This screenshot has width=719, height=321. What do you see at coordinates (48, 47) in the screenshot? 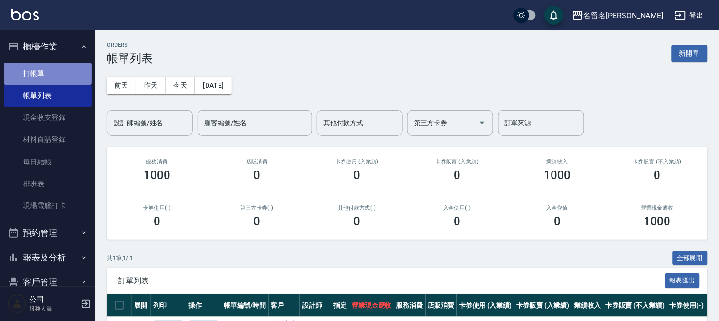
I see `button: 櫃檯作業` at bounding box center [48, 47].